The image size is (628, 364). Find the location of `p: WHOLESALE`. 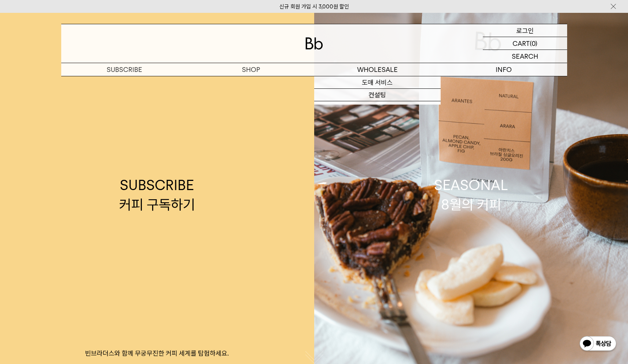

p: WHOLESALE is located at coordinates (377, 70).